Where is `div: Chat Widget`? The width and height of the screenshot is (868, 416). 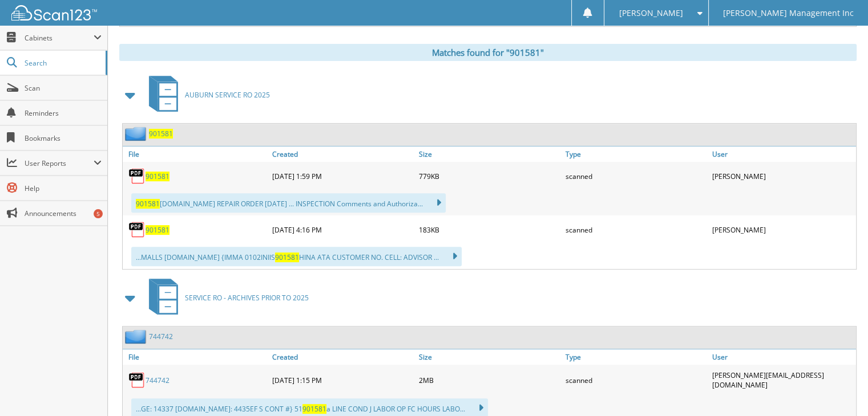 div: Chat Widget is located at coordinates (839, 389).